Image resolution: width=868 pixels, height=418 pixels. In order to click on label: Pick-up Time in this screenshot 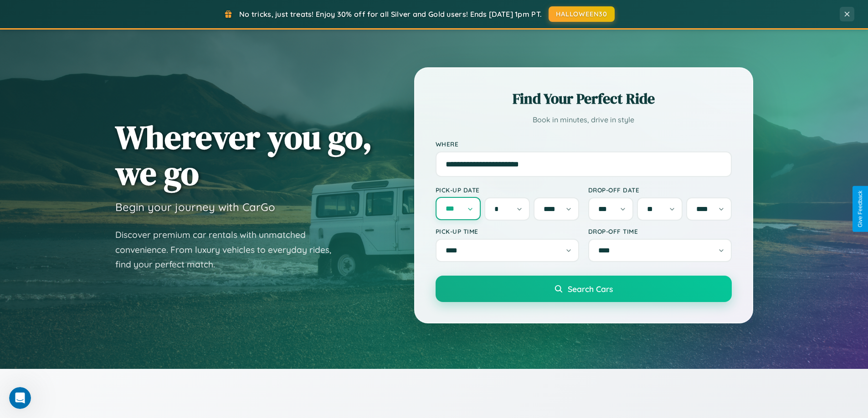, I will do `click(507, 231)`.